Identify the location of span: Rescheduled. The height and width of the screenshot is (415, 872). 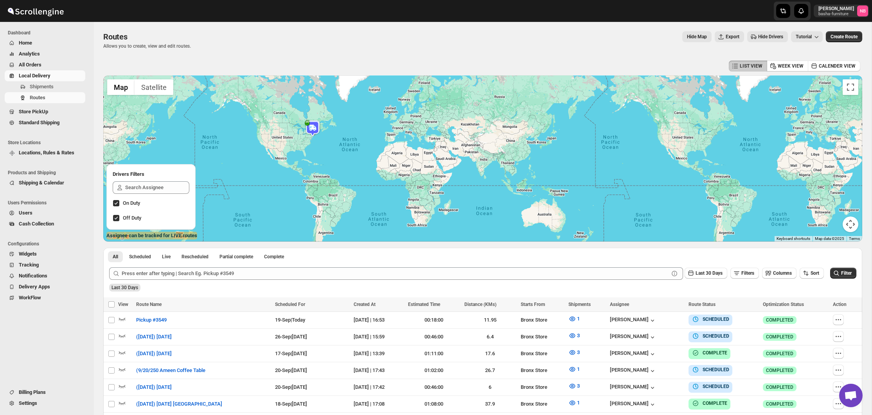
(195, 257).